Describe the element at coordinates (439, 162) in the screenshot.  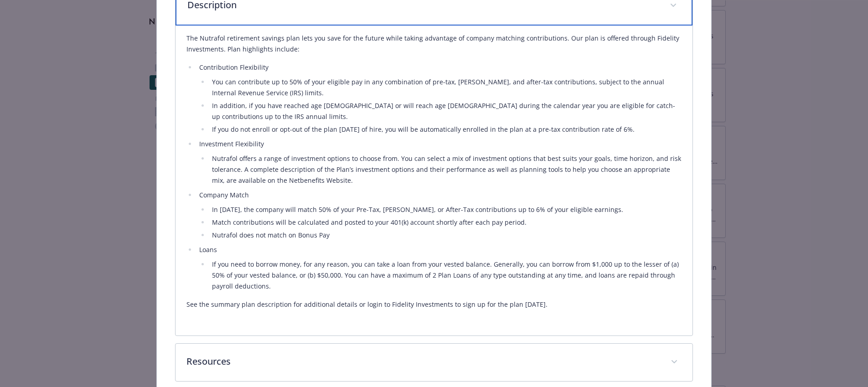
I see `li: Investment Flexibility` at that location.